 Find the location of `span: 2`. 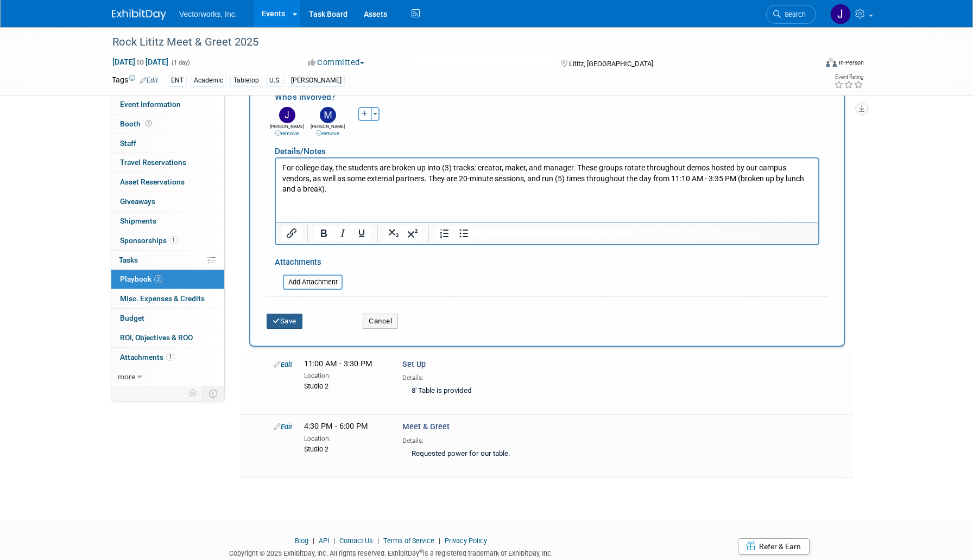

span: 2 is located at coordinates (158, 279).